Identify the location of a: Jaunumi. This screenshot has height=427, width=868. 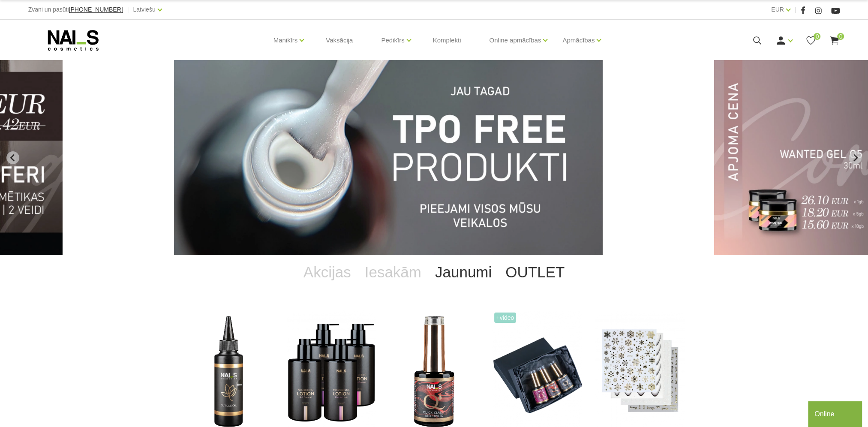
(463, 272).